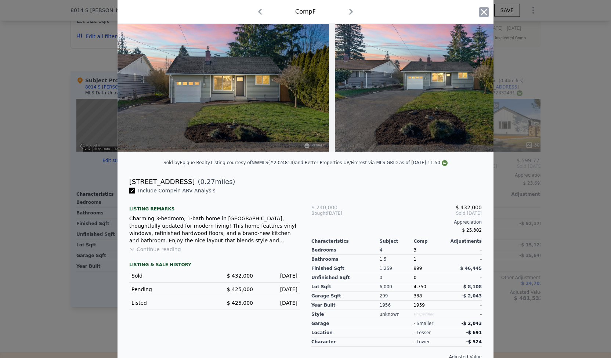  Describe the element at coordinates (474, 342) in the screenshot. I see `span: -$ 524` at that location.